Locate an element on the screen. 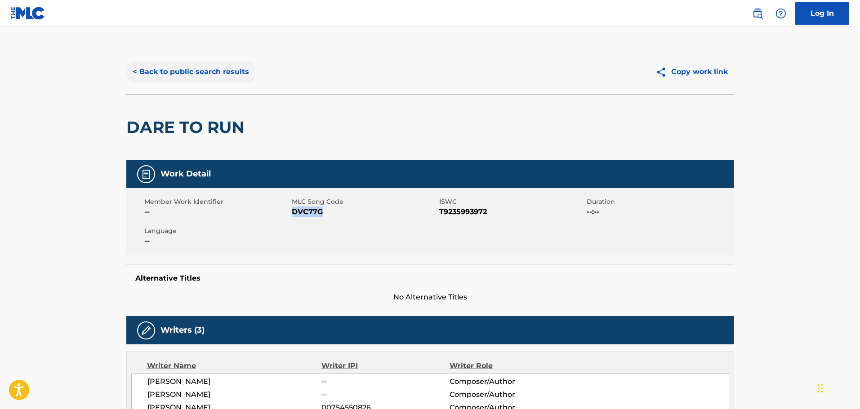 This screenshot has height=409, width=860. a: Log In is located at coordinates (822, 13).